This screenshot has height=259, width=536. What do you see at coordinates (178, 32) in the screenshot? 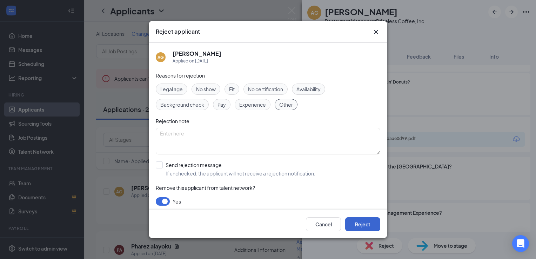
I see `h3: Reject applicant` at bounding box center [178, 32].